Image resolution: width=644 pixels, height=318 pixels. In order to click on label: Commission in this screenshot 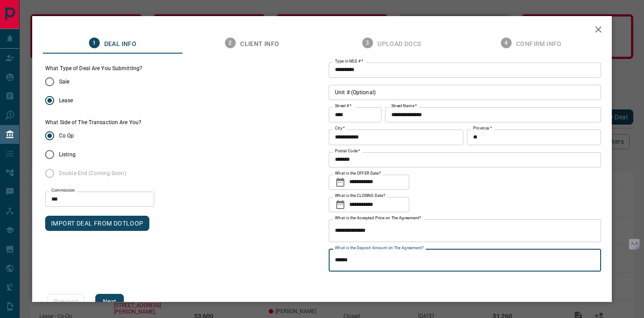, I will do `click(63, 190)`.